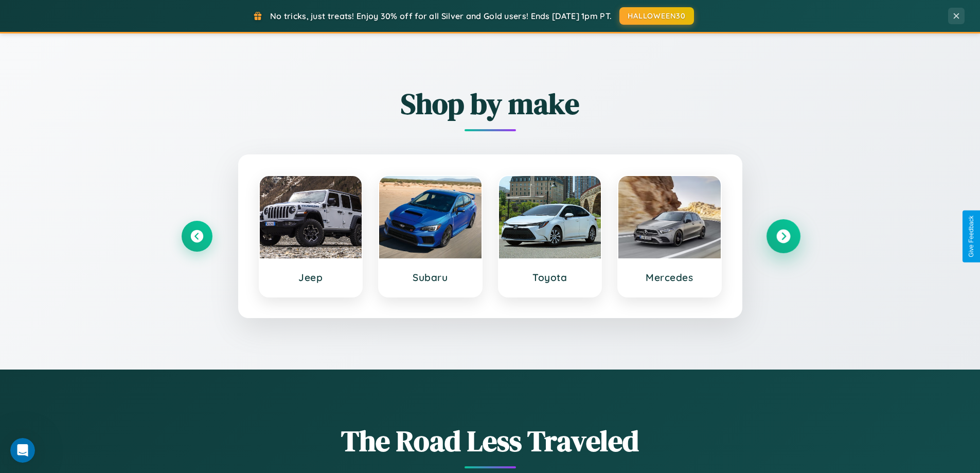 This screenshot has height=473, width=980. I want to click on h3: Subaru, so click(430, 278).